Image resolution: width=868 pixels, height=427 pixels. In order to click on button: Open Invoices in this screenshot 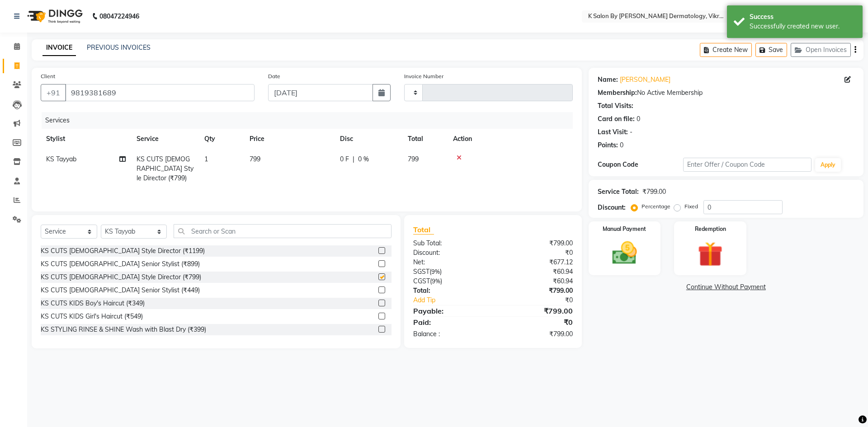, I will do `click(821, 50)`.